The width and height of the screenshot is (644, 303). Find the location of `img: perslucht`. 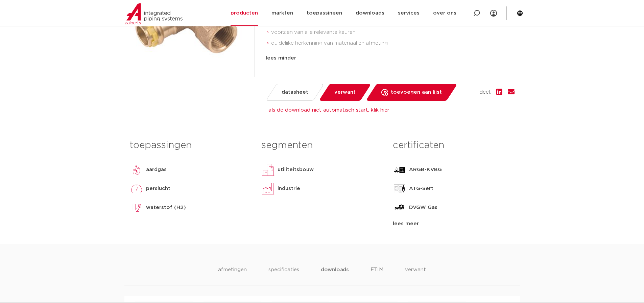

img: perslucht is located at coordinates (137, 188).